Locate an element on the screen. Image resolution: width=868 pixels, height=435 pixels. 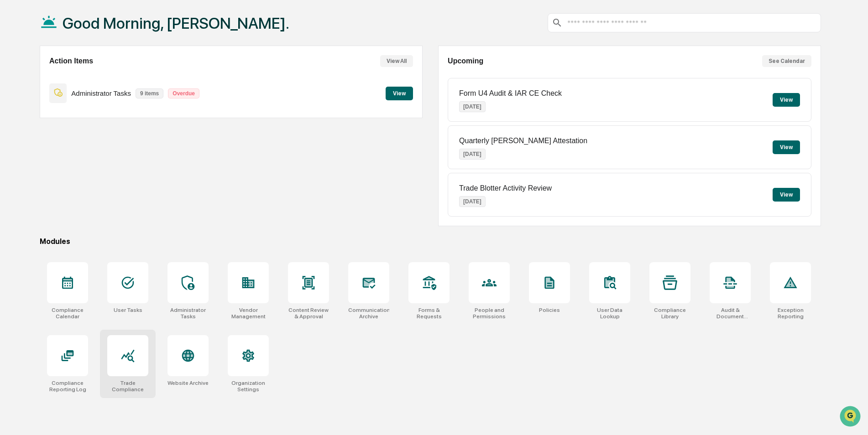
span: Attestations is located at coordinates (94, 120).